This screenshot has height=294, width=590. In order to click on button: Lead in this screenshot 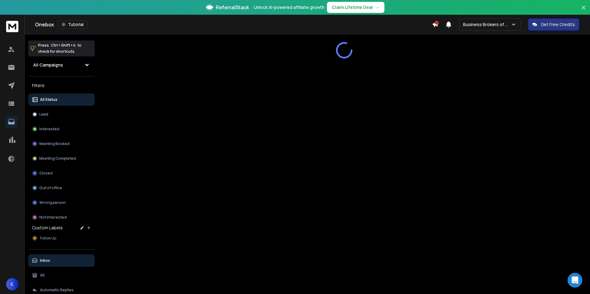, I will do `click(61, 115)`.